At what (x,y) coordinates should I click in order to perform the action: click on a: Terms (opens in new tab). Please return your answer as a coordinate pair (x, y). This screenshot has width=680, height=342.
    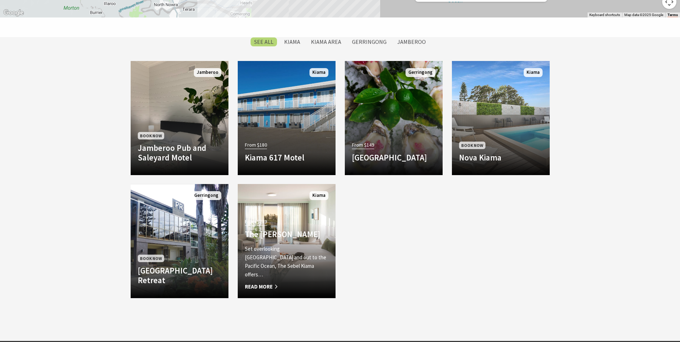
    Looking at the image, I should click on (673, 15).